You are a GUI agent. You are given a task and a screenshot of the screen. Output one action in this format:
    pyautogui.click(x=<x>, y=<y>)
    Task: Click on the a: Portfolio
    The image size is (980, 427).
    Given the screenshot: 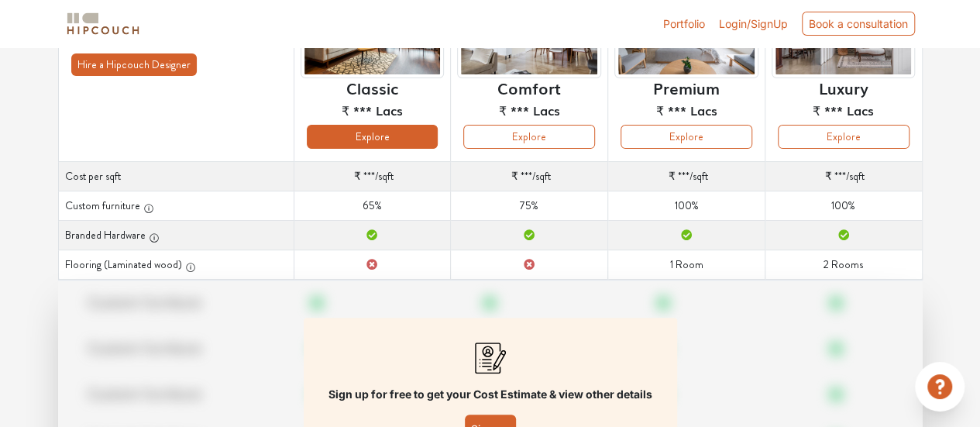 What is the action you would take?
    pyautogui.click(x=684, y=23)
    